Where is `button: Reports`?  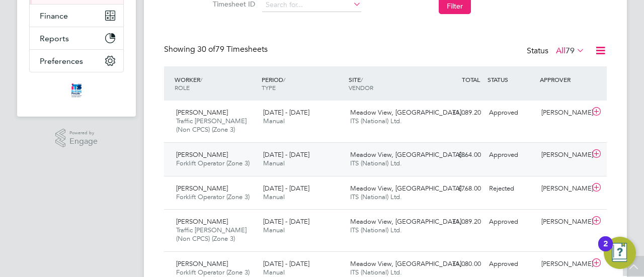
button: Reports is located at coordinates (77, 38).